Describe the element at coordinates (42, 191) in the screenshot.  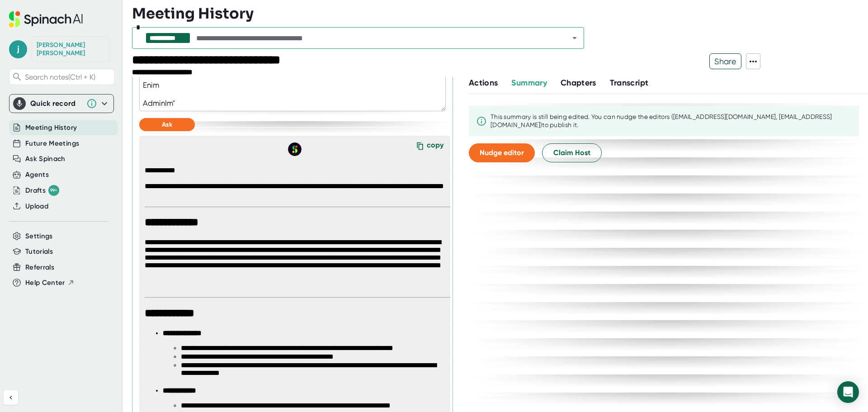
I see `div: Drafts` at that location.